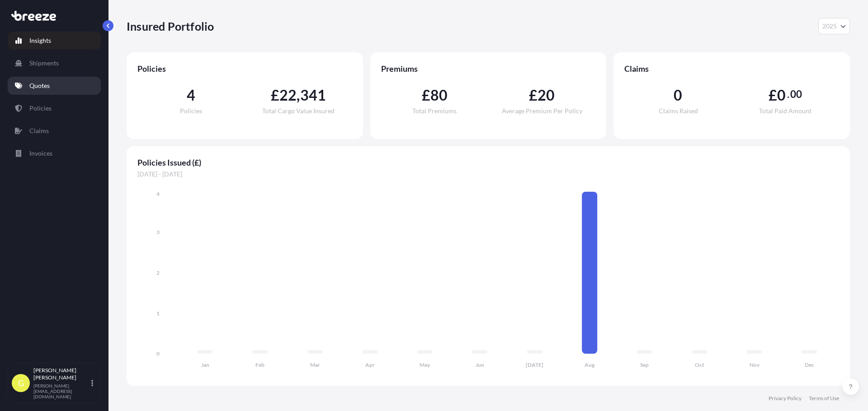  I want to click on a: Claims, so click(54, 131).